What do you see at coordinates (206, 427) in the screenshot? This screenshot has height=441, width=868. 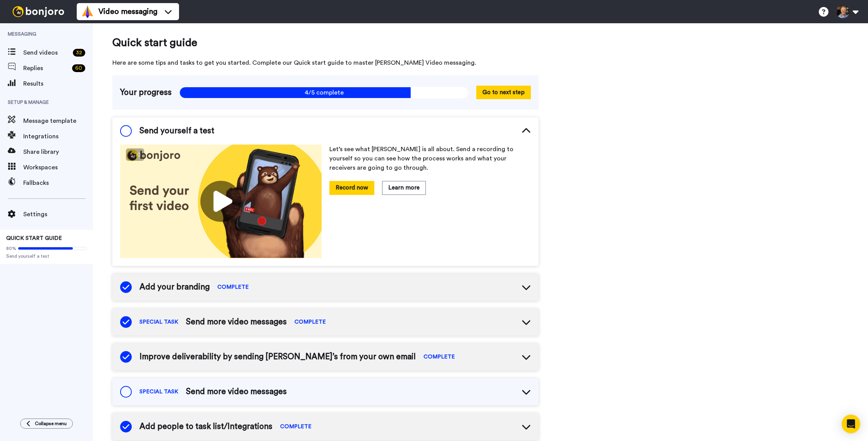 I see `span: Add people to task list/Integrations` at bounding box center [206, 427].